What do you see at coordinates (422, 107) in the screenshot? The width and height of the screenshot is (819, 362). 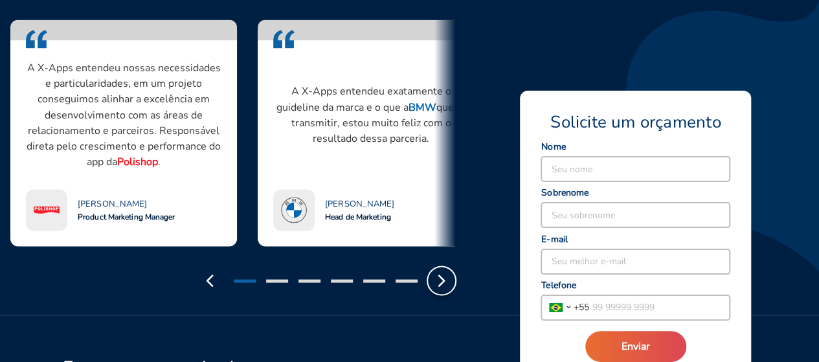 I see `strong: BMW` at bounding box center [422, 107].